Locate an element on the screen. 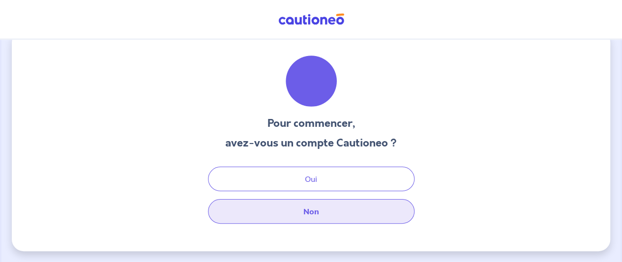  img: Cautioneo is located at coordinates (311, 19).